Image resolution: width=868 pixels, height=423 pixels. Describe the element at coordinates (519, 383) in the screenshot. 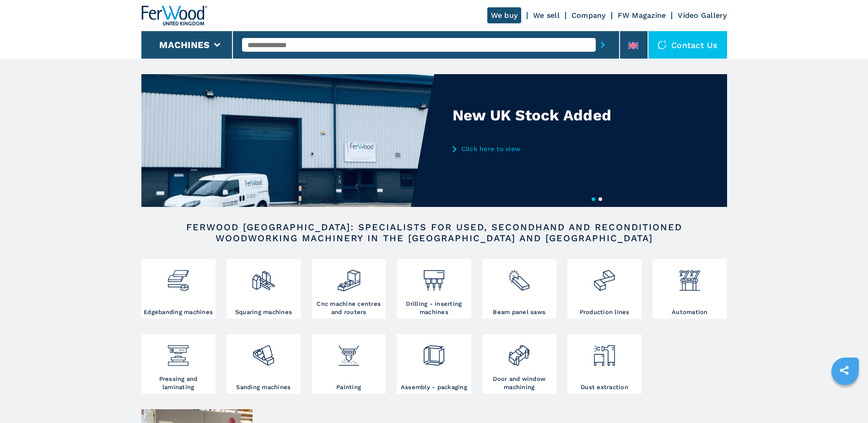

I see `h3: Door and window machining` at that location.